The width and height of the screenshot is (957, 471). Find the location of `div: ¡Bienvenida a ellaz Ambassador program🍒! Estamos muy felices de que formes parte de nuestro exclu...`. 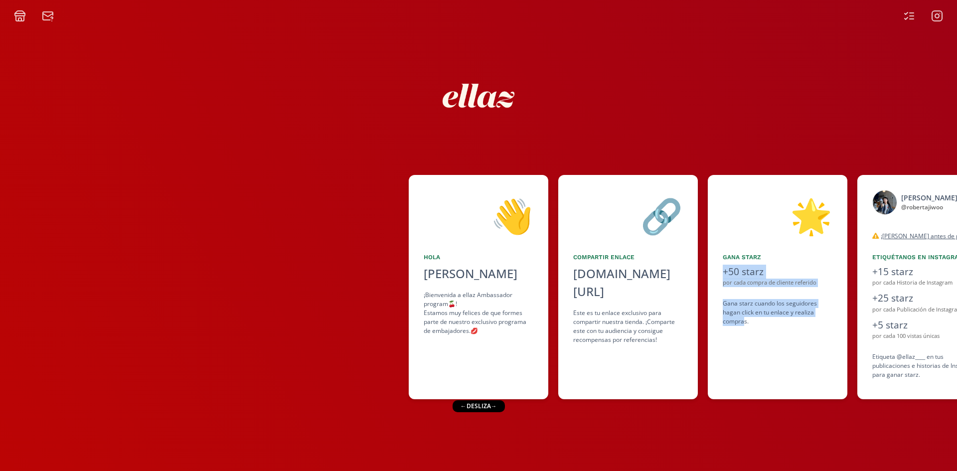

div: ¡Bienvenida a ellaz Ambassador program🍒! Estamos muy felices de que formes parte de nuestro exclu... is located at coordinates (479, 313).